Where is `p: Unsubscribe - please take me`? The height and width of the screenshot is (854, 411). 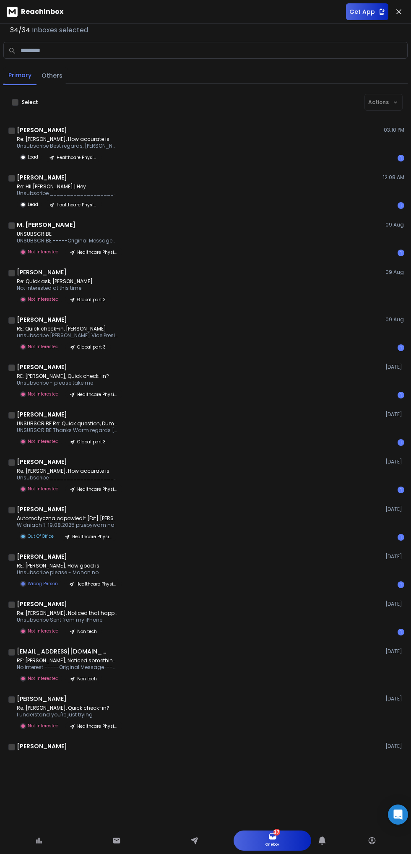 p: Unsubscribe - please take me is located at coordinates (67, 383).